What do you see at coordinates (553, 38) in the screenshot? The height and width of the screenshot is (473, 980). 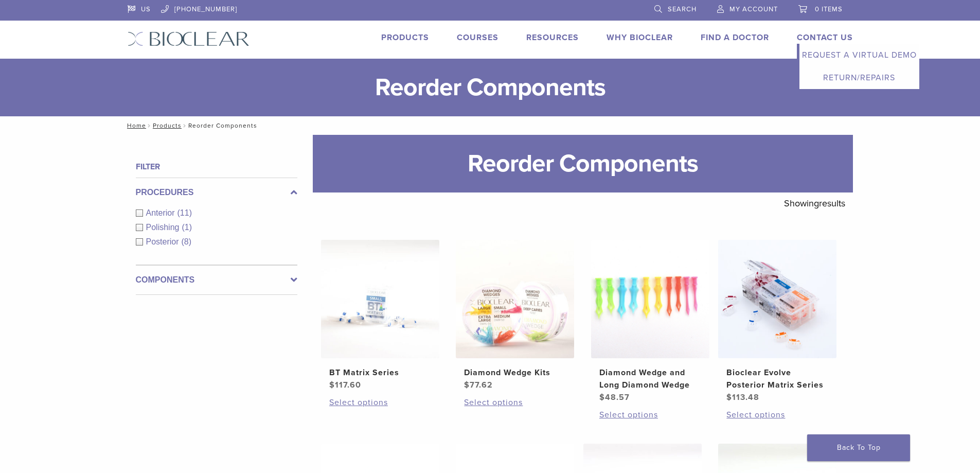 I see `a: Resources` at bounding box center [553, 38].